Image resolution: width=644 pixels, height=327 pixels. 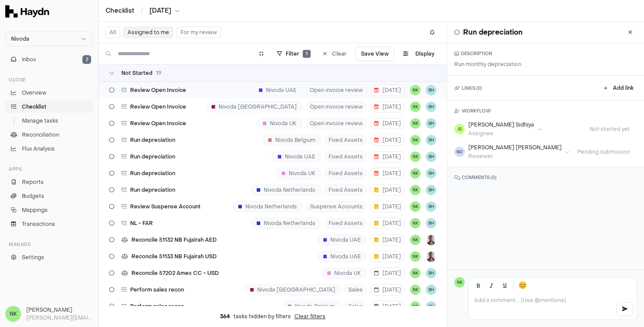 What do you see at coordinates (604, 152) in the screenshot?
I see `span: Pending submission` at bounding box center [604, 152].